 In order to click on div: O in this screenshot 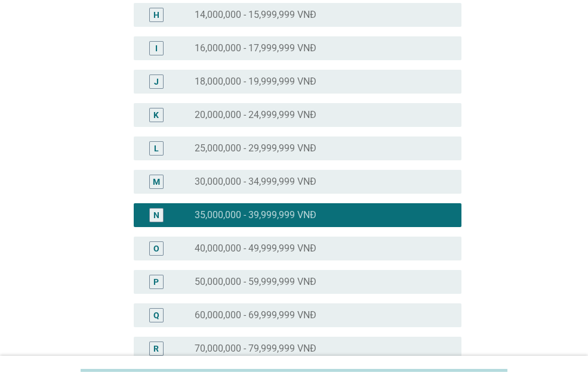, I will do `click(156, 248)`.